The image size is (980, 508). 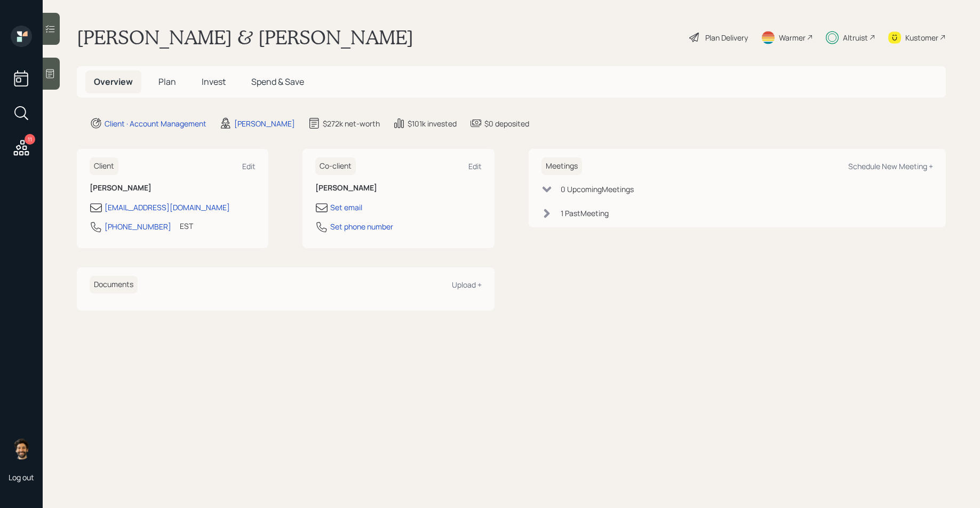 I want to click on div: Upload +, so click(x=467, y=284).